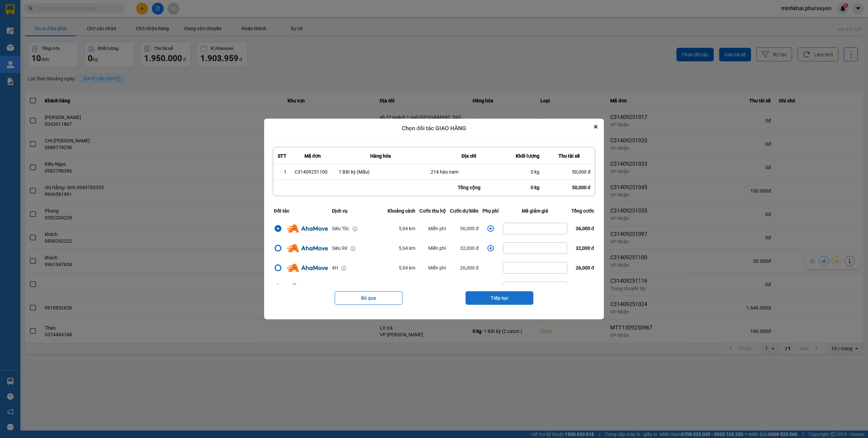  What do you see at coordinates (339, 248) in the screenshot?
I see `div: Siêu Rẻ` at bounding box center [339, 248].